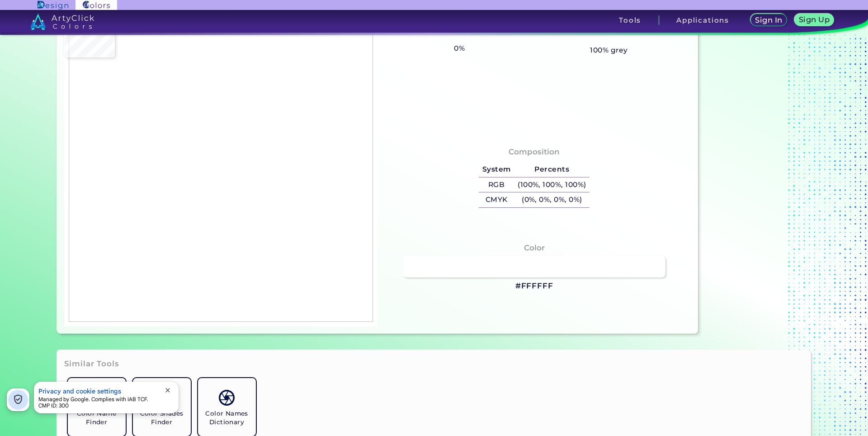 Image resolution: width=868 pixels, height=436 pixels. What do you see at coordinates (702, 20) in the screenshot?
I see `h3: Applications` at bounding box center [702, 20].